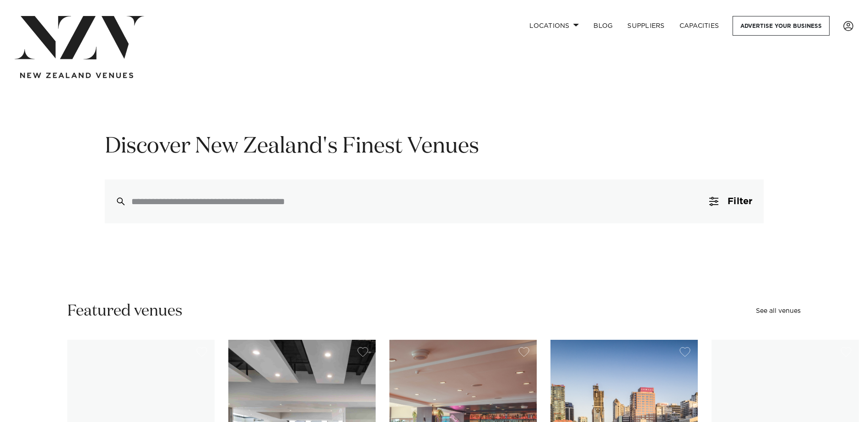 The width and height of the screenshot is (868, 422). What do you see at coordinates (79, 37) in the screenshot?
I see `img: nzv-logo.png` at bounding box center [79, 37].